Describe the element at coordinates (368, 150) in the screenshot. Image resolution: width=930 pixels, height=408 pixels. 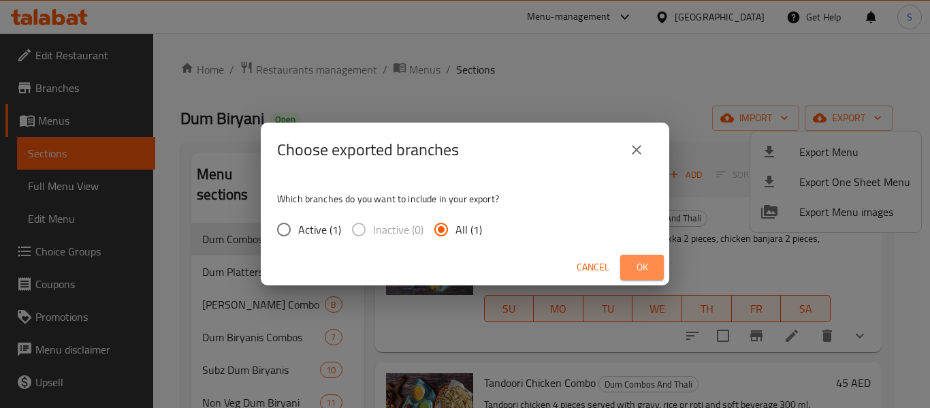
I see `h2: Choose exported branches` at that location.